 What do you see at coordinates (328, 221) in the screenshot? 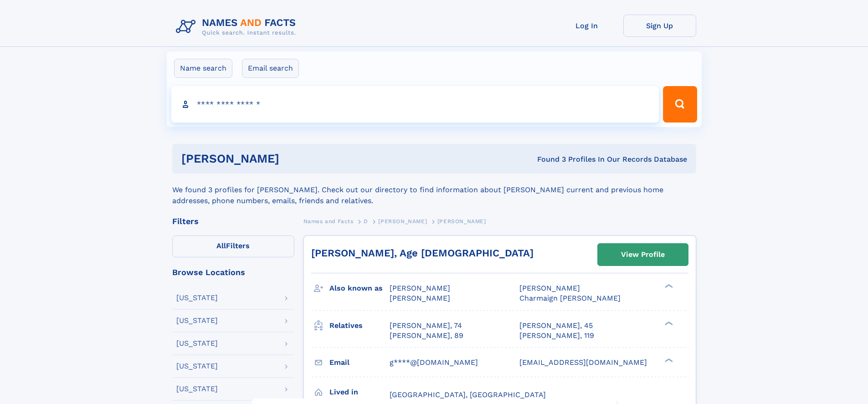
I see `a: Names and Facts` at bounding box center [328, 221].